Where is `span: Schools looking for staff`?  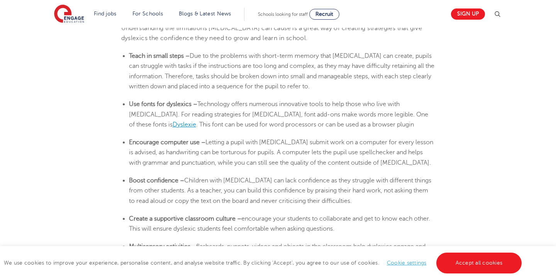 span: Schools looking for staff is located at coordinates (283, 14).